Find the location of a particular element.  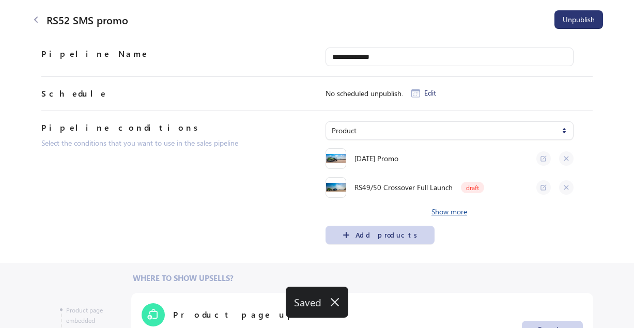

h2: Pipeline Name is located at coordinates (95, 54).